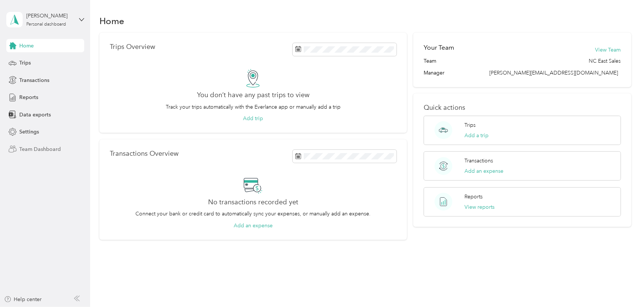 This screenshot has width=644, height=307. I want to click on div: Personal dashboard, so click(46, 24).